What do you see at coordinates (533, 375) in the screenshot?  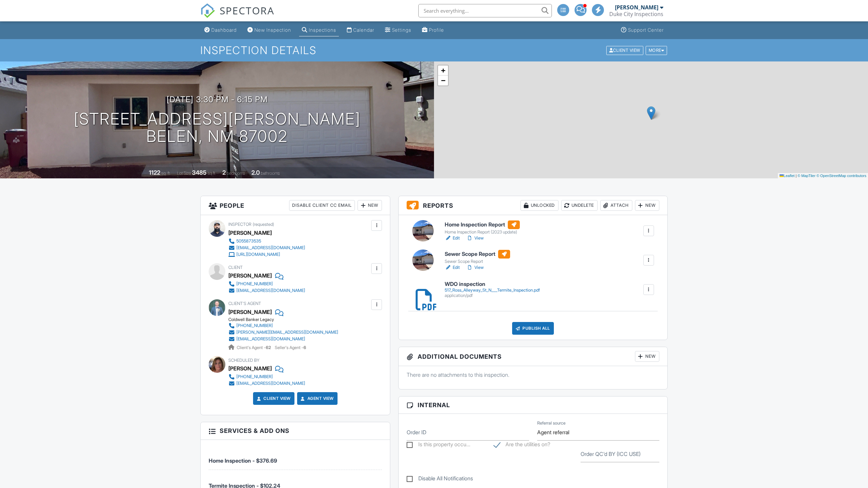 I see `p: There are no attachments to this inspection.` at bounding box center [533, 375].